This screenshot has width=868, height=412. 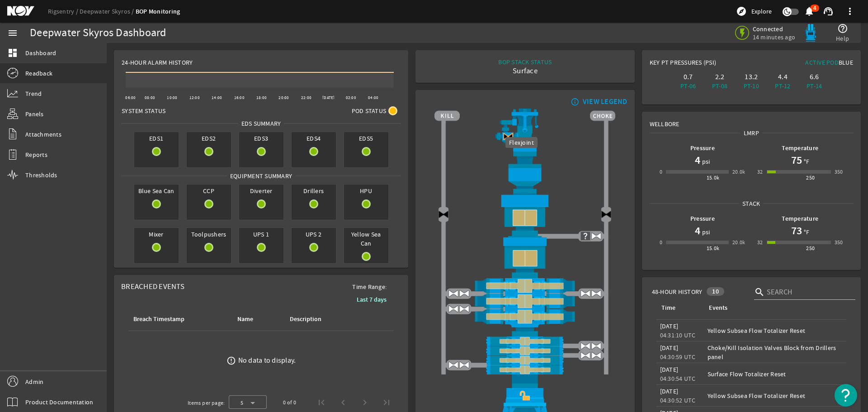 I want to click on div: 13.2, so click(x=751, y=77).